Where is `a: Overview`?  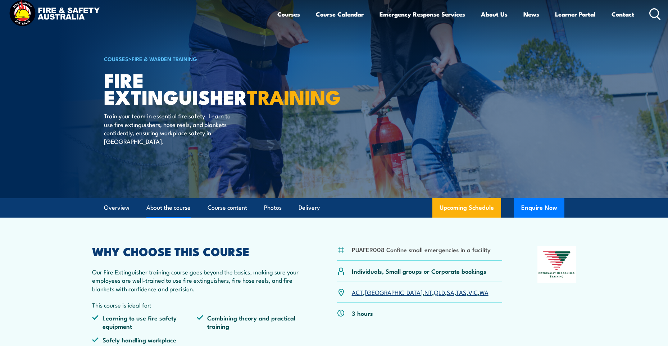
a: Overview is located at coordinates (117, 208).